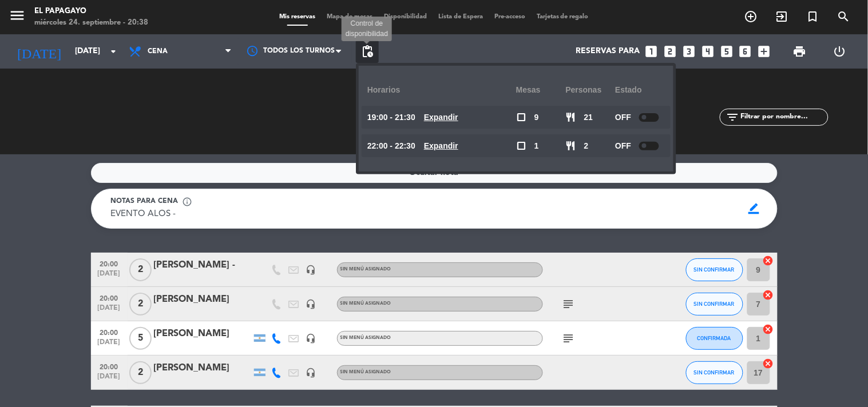 This screenshot has height=407, width=868. Describe the element at coordinates (608, 52) in the screenshot. I see `span: Reservas para` at that location.